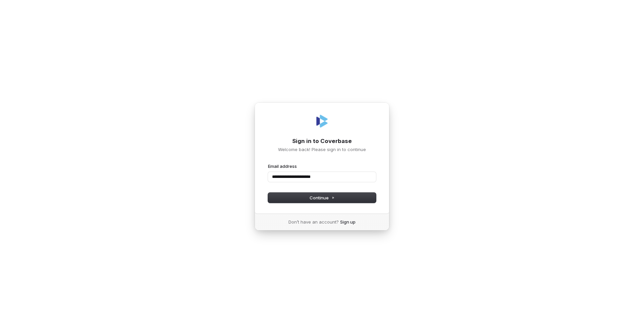 The width and height of the screenshot is (644, 333). I want to click on img: Coverbase, so click(322, 121).